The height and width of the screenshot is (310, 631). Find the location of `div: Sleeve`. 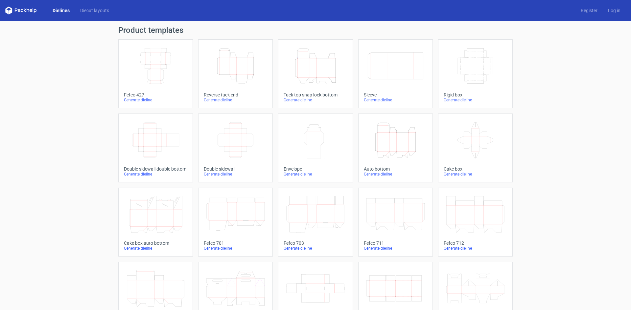

div: Sleeve is located at coordinates (395, 95).